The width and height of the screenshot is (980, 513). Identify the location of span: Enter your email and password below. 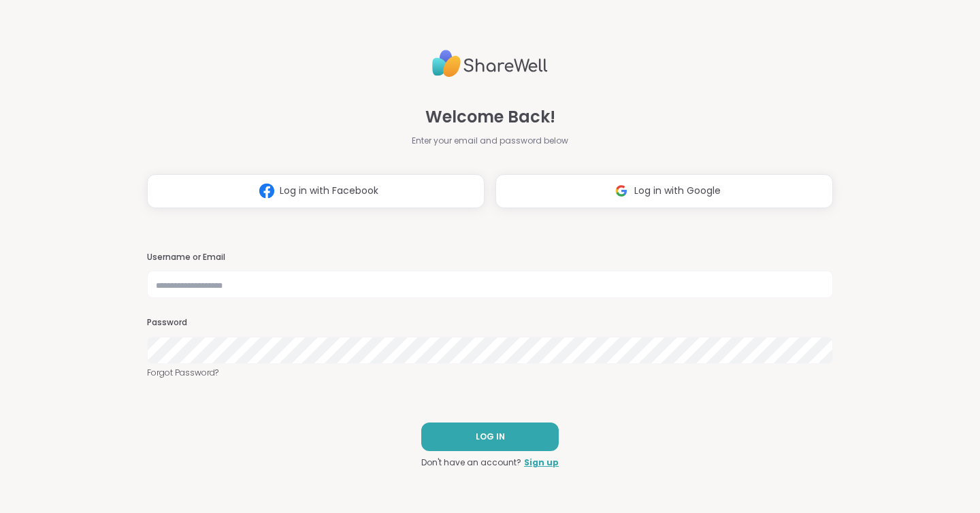
(490, 141).